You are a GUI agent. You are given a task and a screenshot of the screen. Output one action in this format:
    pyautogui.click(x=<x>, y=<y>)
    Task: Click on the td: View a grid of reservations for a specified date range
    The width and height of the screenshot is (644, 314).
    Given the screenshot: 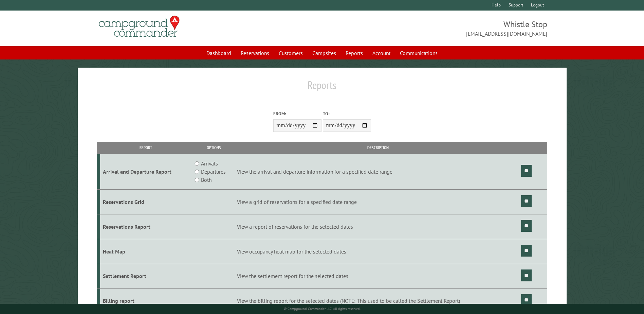 What is the action you would take?
    pyautogui.click(x=378, y=202)
    